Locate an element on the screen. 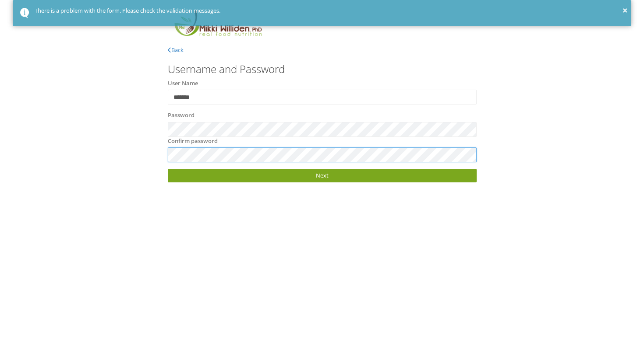 This screenshot has width=644, height=349. label: Password is located at coordinates (181, 115).